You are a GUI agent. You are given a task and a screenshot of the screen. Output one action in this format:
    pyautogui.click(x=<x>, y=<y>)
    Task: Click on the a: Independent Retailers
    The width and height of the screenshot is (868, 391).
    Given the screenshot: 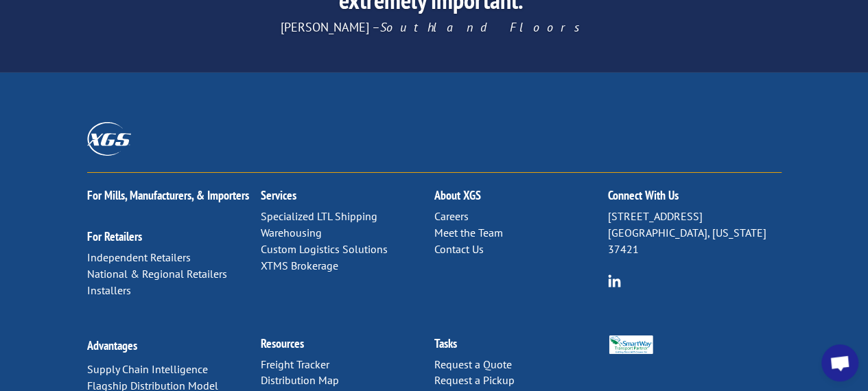 What is the action you would take?
    pyautogui.click(x=139, y=257)
    